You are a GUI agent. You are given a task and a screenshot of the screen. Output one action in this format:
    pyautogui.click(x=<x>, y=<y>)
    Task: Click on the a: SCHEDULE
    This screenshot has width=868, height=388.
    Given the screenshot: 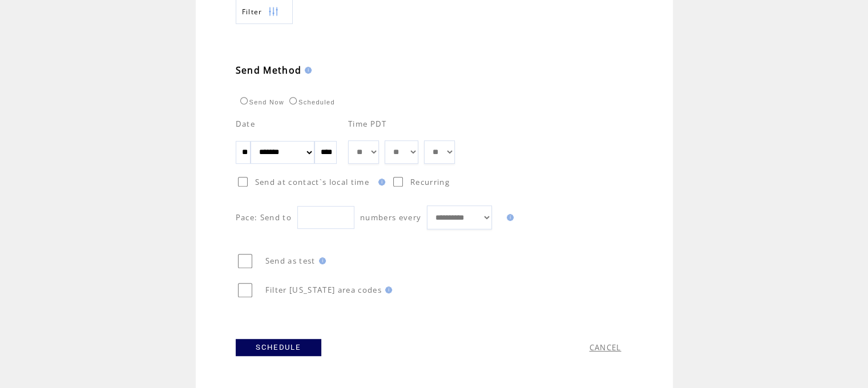 What is the action you would take?
    pyautogui.click(x=279, y=348)
    